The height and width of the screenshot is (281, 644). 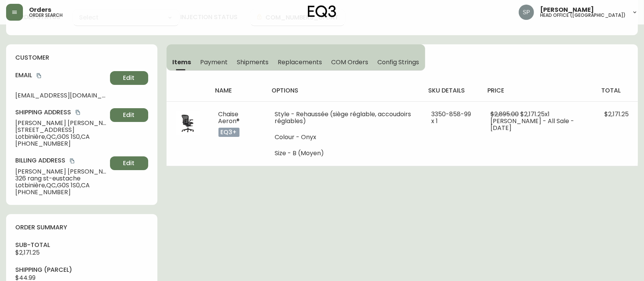 I want to click on span: Config Strings, so click(x=398, y=62).